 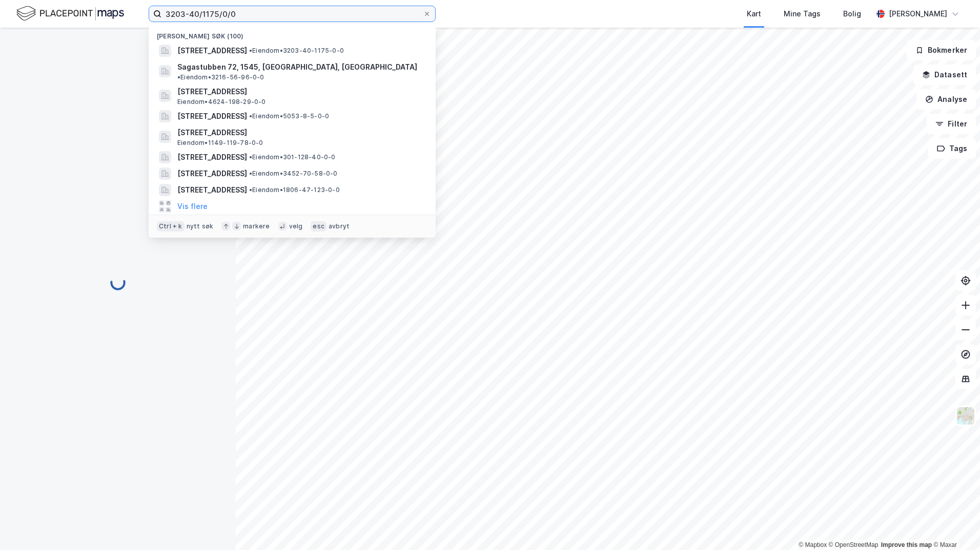 I want to click on div: nytt søk, so click(x=200, y=226).